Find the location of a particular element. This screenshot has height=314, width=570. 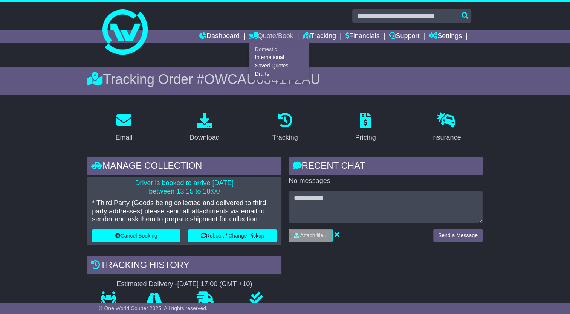

div: Download is located at coordinates (204, 137).